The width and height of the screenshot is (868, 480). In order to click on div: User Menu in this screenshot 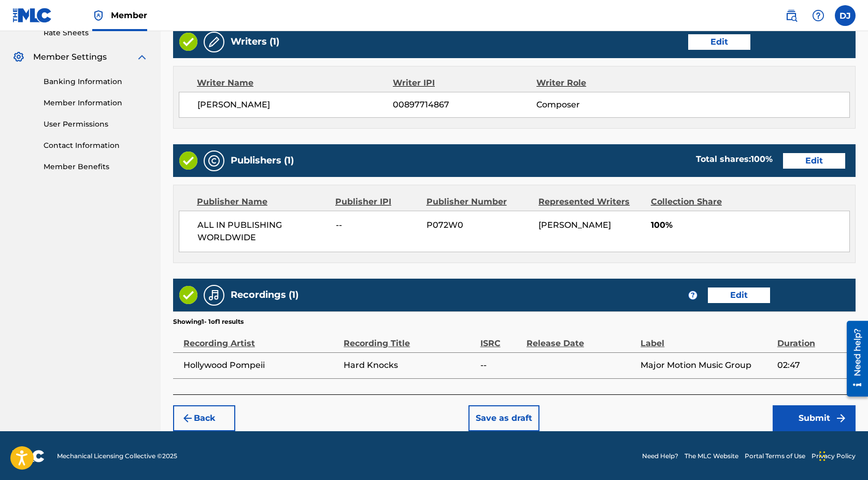, I will do `click(845, 16)`.